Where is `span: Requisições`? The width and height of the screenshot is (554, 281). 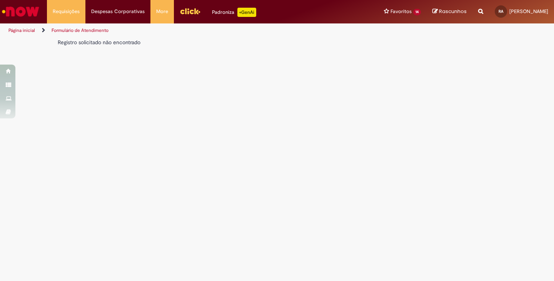
span: Requisições is located at coordinates (66, 12).